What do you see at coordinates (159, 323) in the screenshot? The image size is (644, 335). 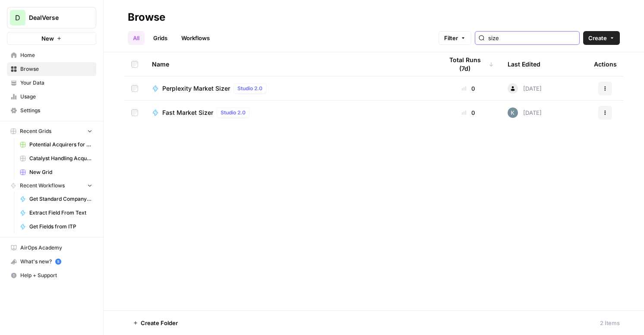 I see `span: Create Folder` at bounding box center [159, 323].